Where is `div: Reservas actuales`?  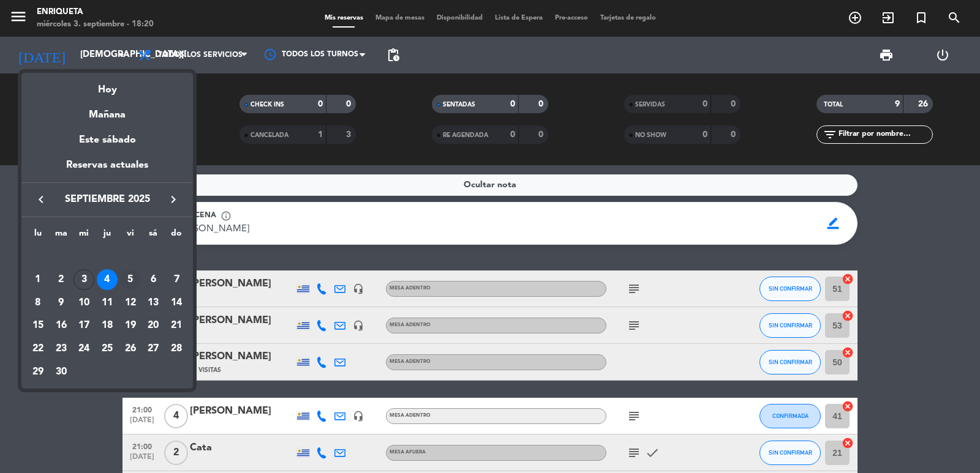
div: Reservas actuales is located at coordinates (107, 170).